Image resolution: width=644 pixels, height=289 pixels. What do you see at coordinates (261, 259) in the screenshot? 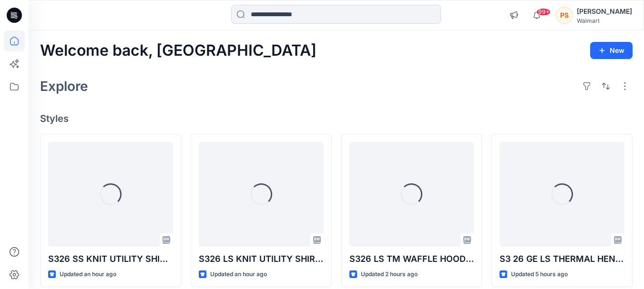
I see `p: S326 LS KNIT UTILITY SHIRT-(REG)` at bounding box center [261, 259].